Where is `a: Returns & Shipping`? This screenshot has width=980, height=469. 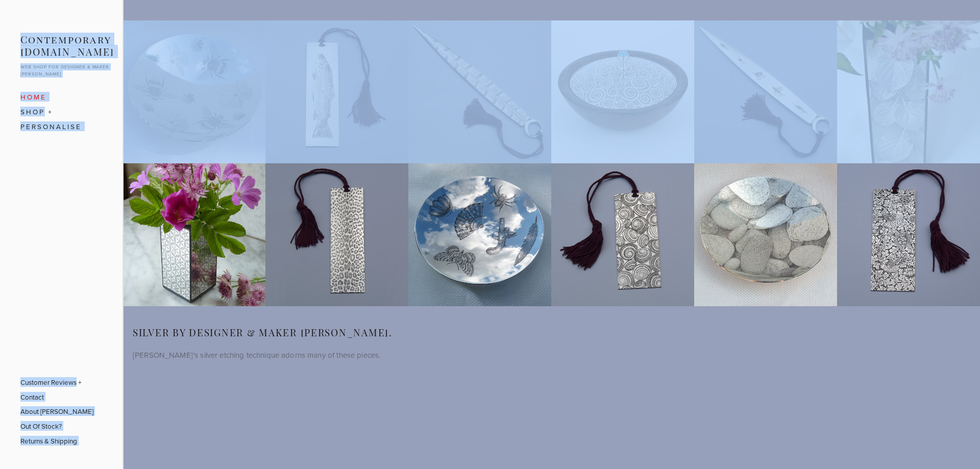
a: Returns & Shipping is located at coordinates (56, 441).